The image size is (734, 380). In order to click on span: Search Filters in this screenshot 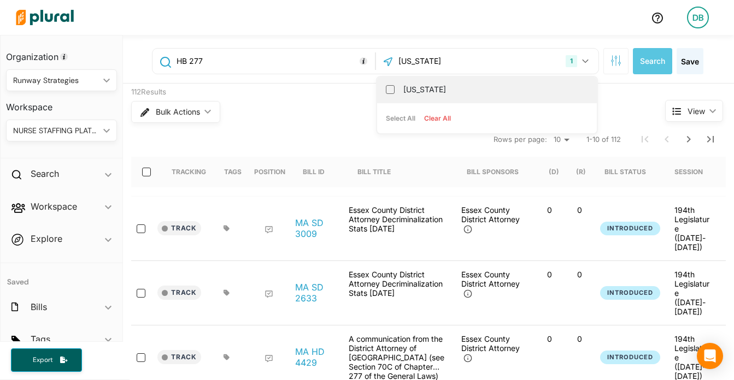, I will do `click(616, 60)`.